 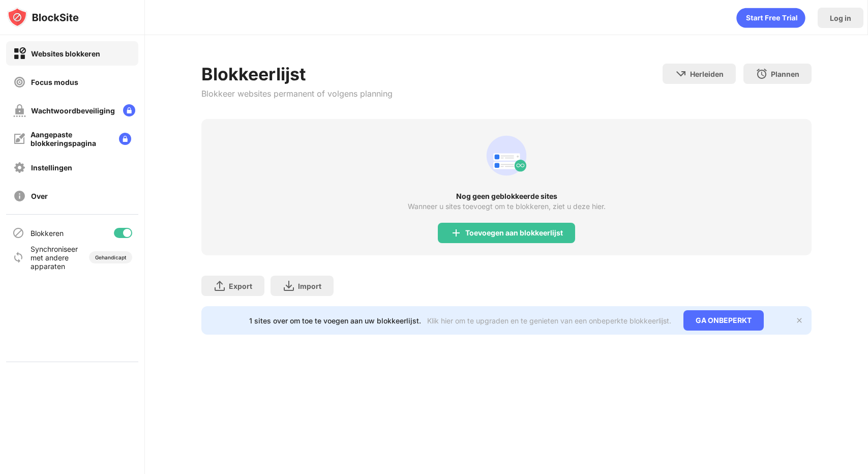 What do you see at coordinates (514, 233) in the screenshot?
I see `div: Toevoegen aan blokkeerlijst` at bounding box center [514, 233].